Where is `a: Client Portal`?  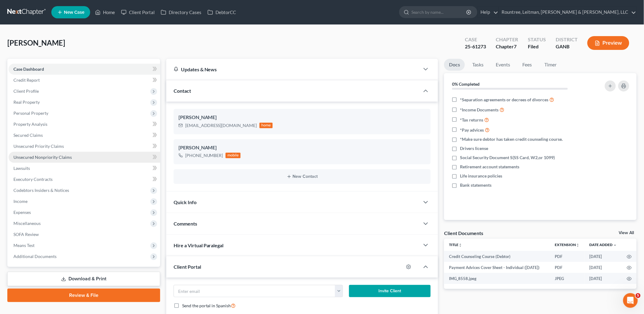
a: Client Portal is located at coordinates (138, 13).